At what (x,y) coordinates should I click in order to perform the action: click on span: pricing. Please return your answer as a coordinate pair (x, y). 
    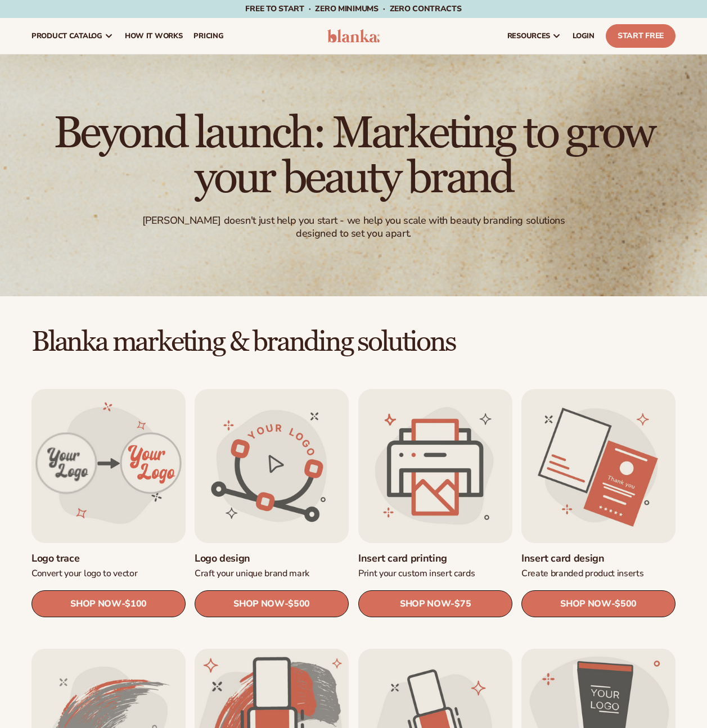
    Looking at the image, I should click on (208, 36).